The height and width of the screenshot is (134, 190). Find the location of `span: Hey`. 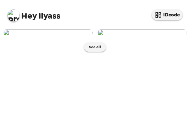

span: Hey is located at coordinates (29, 16).